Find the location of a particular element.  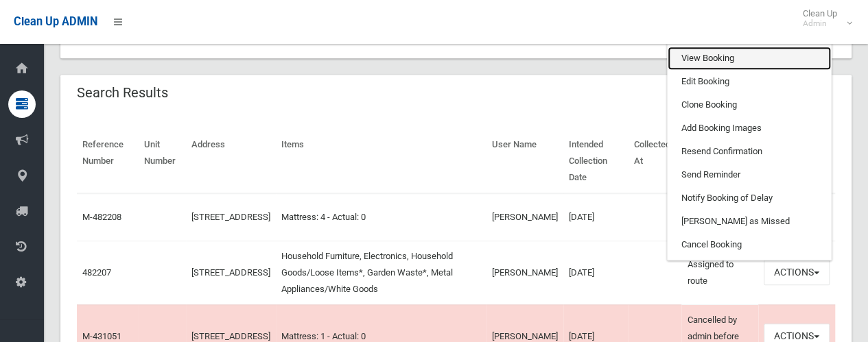

th: Intended Collection Date is located at coordinates (596, 161).